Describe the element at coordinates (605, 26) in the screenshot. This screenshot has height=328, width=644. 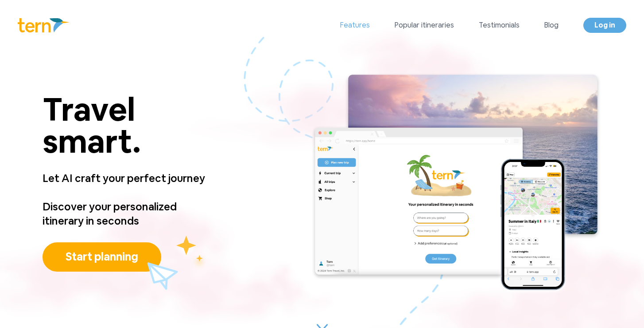
I see `a: Log in` at that location.